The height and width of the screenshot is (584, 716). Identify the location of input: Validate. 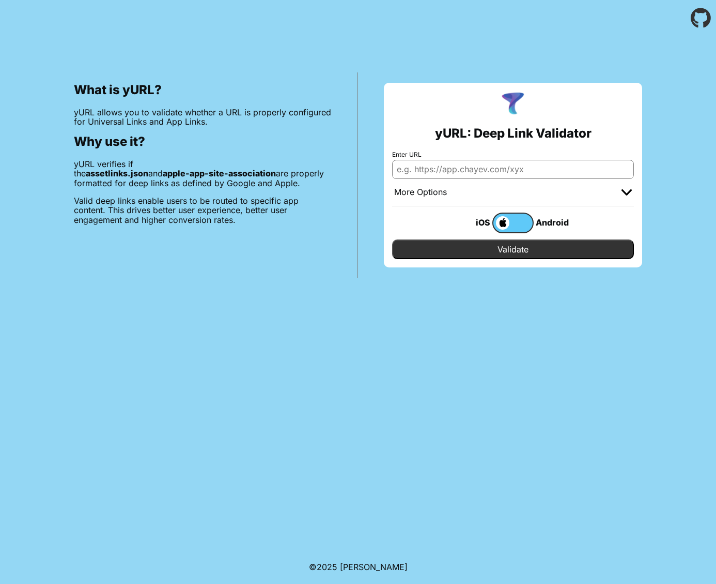
(513, 249).